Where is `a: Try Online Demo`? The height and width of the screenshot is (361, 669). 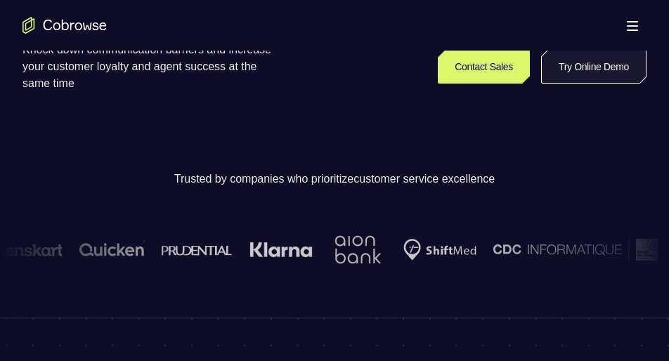 a: Try Online Demo is located at coordinates (594, 67).